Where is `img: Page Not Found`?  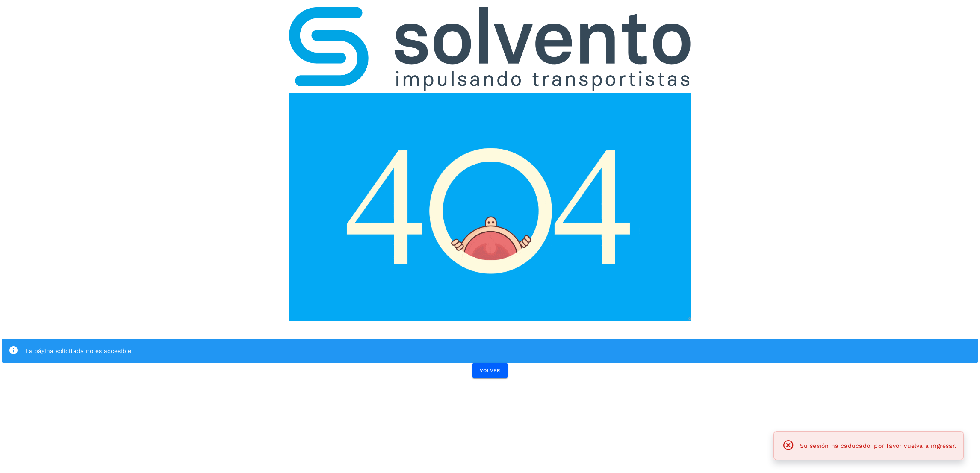
img: Page Not Found is located at coordinates (490, 207).